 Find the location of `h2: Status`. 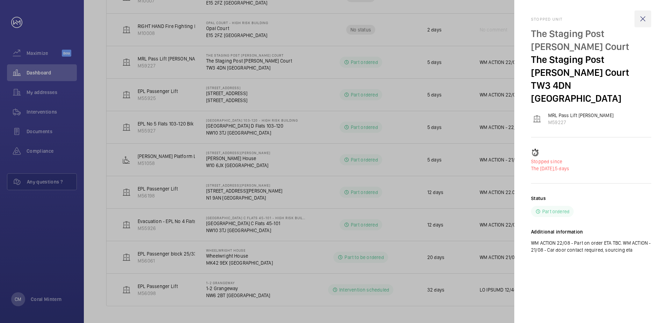

h2: Status is located at coordinates (539, 198).